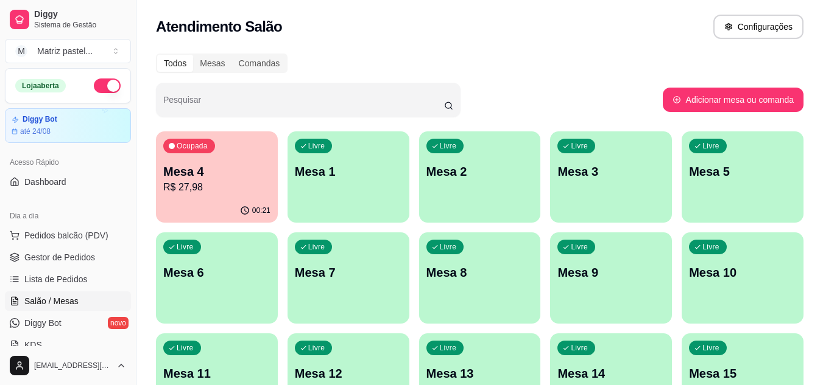 This screenshot has height=385, width=823. Describe the element at coordinates (40, 119) in the screenshot. I see `article: Diggy Bot` at that location.